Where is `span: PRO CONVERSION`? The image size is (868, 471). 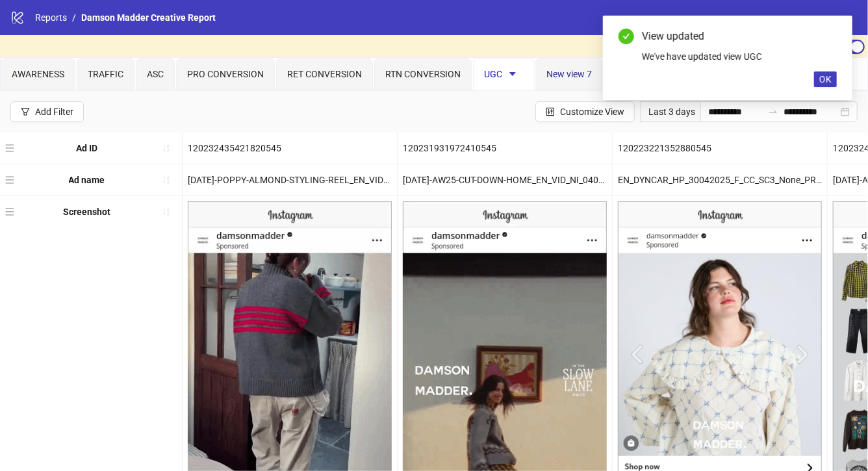 span: PRO CONVERSION is located at coordinates (225, 74).